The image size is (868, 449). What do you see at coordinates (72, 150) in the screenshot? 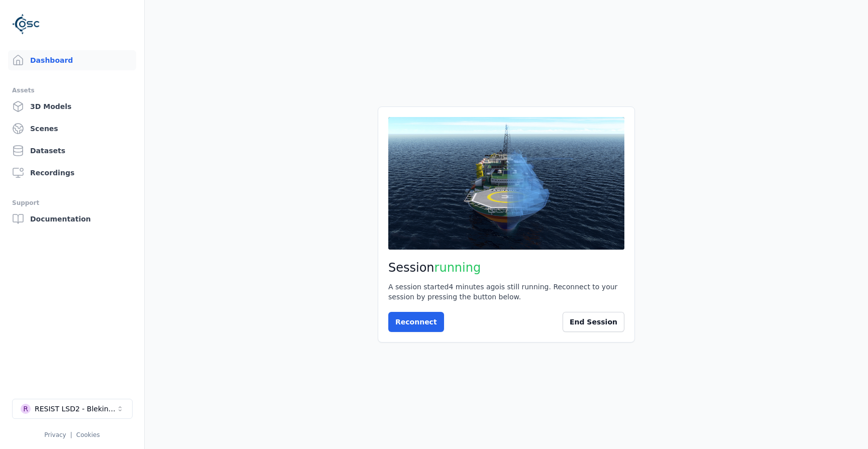
I see `a: Datasets` at bounding box center [72, 150].